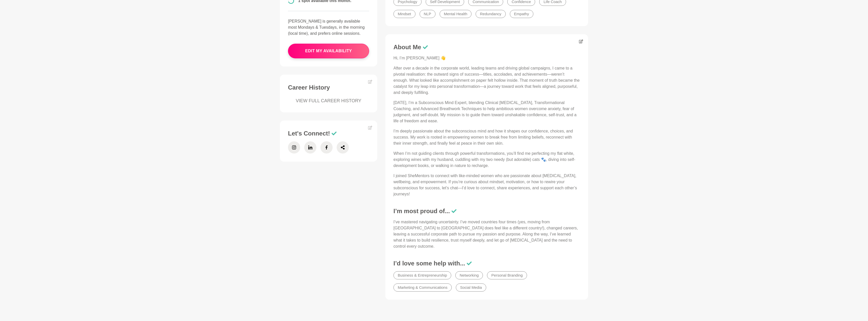 The image size is (868, 321). What do you see at coordinates (487, 234) in the screenshot?
I see `p: I’ve mastered navigating uncertainty. I’ve moved countries four times (yes, moving from [GEOGRAPH...` at bounding box center [487, 234].